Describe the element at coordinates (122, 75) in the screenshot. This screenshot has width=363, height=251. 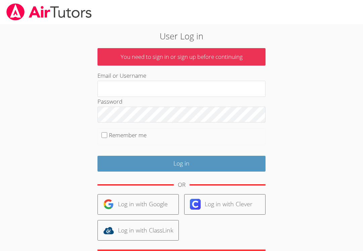
I see `label: Email or Username` at that location.